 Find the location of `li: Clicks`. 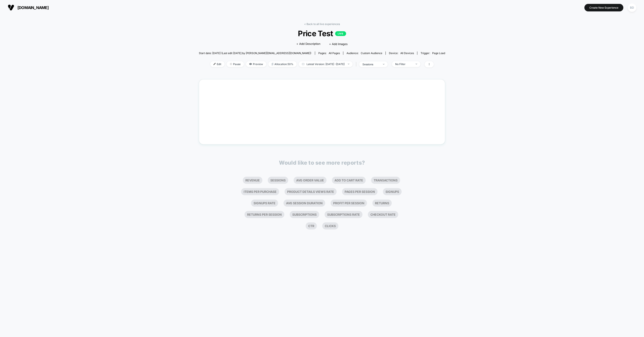

li: Clicks is located at coordinates (330, 226).